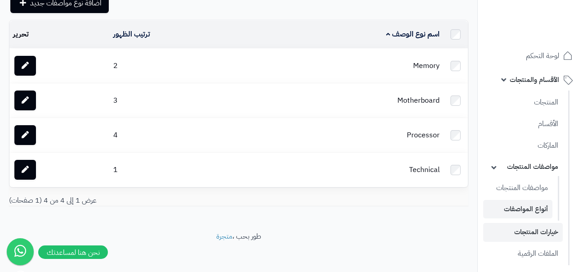  What do you see at coordinates (523, 145) in the screenshot?
I see `a: الماركات` at bounding box center [523, 145].